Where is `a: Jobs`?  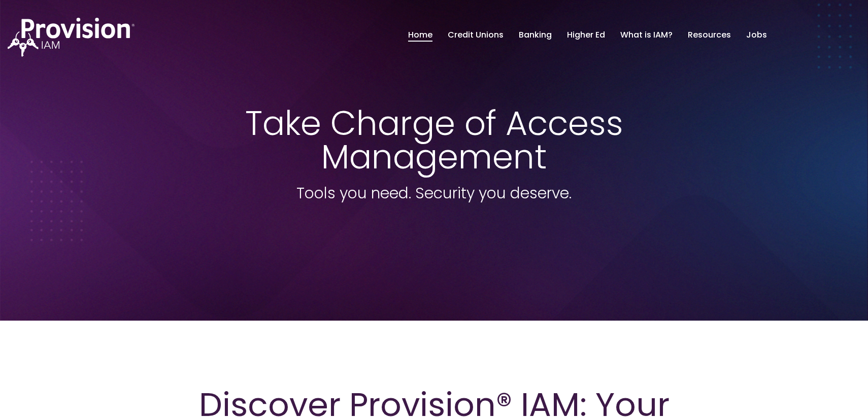
a: Jobs is located at coordinates (756, 35).